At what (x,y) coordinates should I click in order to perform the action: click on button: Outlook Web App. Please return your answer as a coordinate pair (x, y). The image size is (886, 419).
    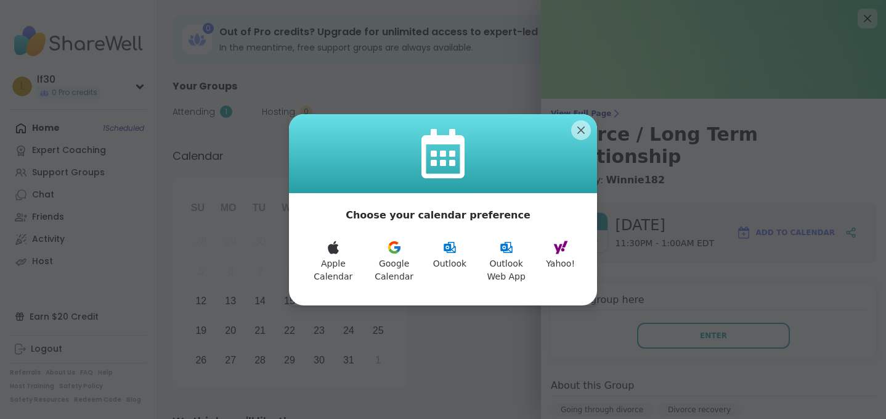
    Looking at the image, I should click on (506, 261).